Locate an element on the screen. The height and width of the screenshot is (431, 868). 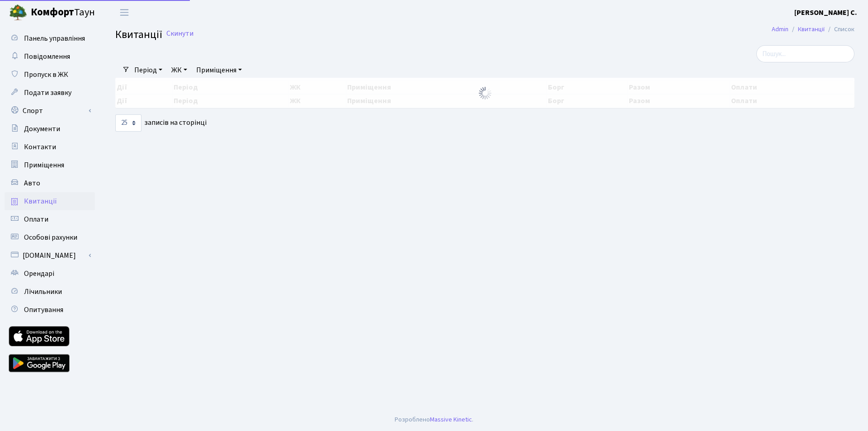
span: Особові рахунки is located at coordinates (50, 237).